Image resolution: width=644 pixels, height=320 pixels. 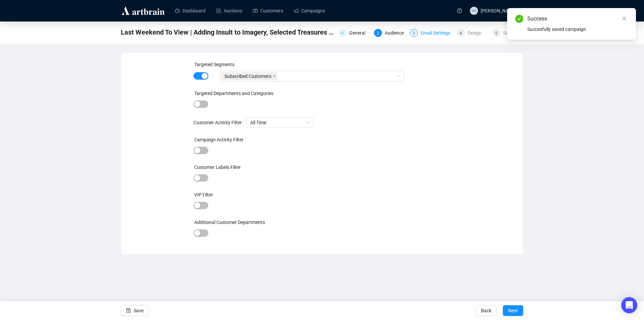 What do you see at coordinates (135, 311) in the screenshot?
I see `button: Save` at bounding box center [135, 311].